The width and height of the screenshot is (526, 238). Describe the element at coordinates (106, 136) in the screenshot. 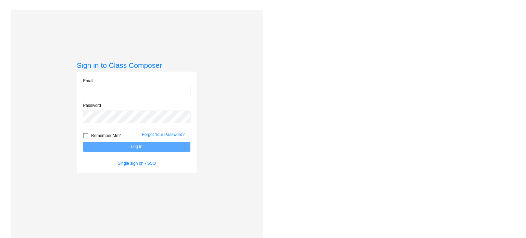

I see `span: Remember Me?` at that location.